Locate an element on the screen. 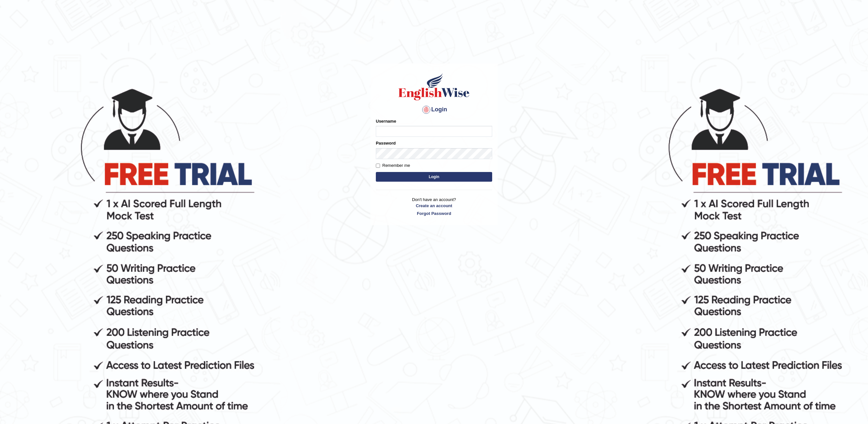 The height and width of the screenshot is (424, 868). input: Remember me is located at coordinates (378, 165).